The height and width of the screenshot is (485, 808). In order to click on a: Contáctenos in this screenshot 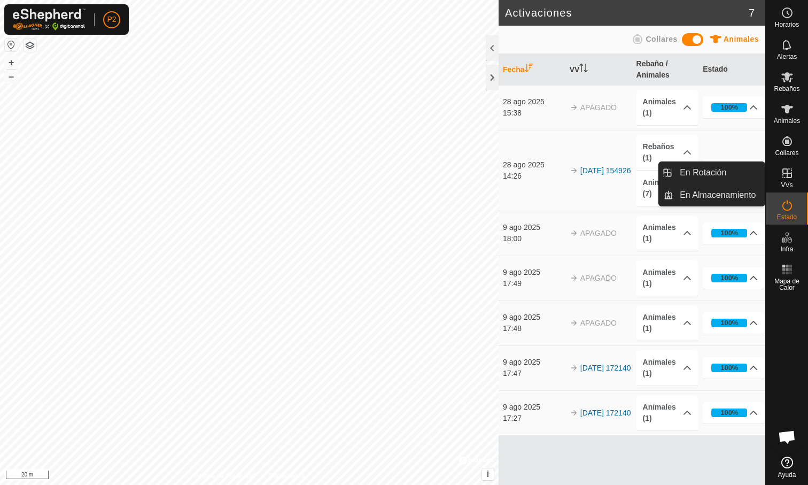, I will do `click(287, 476)`.